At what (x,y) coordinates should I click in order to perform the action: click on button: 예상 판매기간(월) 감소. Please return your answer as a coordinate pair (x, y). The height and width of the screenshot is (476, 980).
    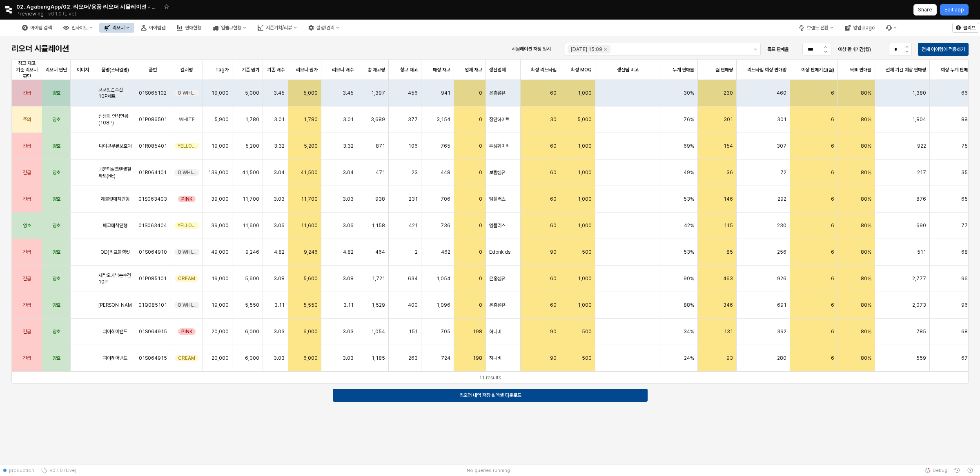
    Looking at the image, I should click on (906, 53).